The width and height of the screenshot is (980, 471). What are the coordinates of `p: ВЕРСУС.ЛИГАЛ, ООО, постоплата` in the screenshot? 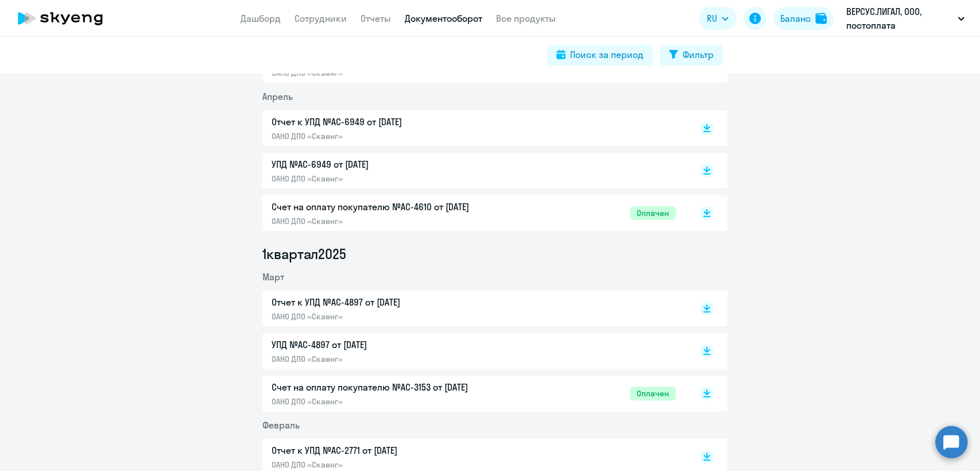 It's located at (900, 18).